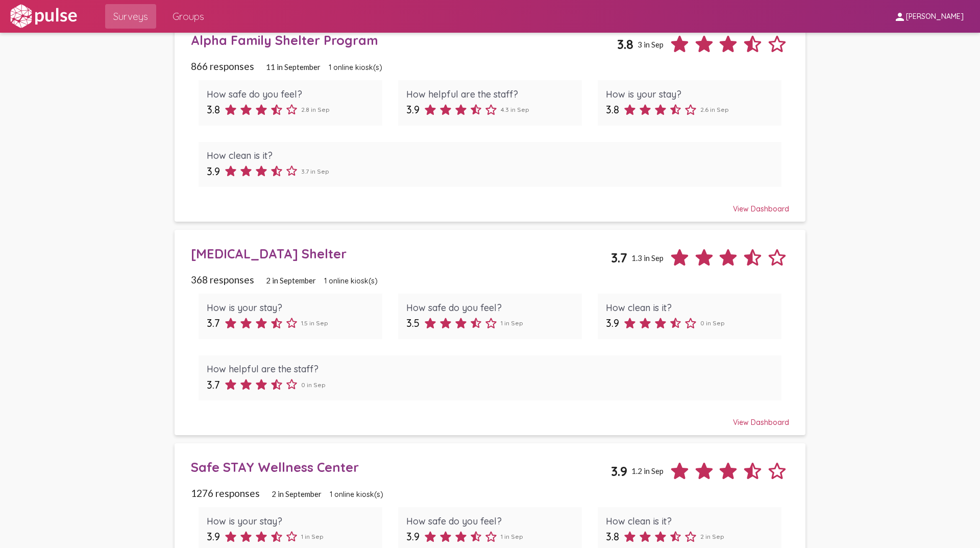  What do you see at coordinates (188, 17) in the screenshot?
I see `span: Groups` at bounding box center [188, 17].